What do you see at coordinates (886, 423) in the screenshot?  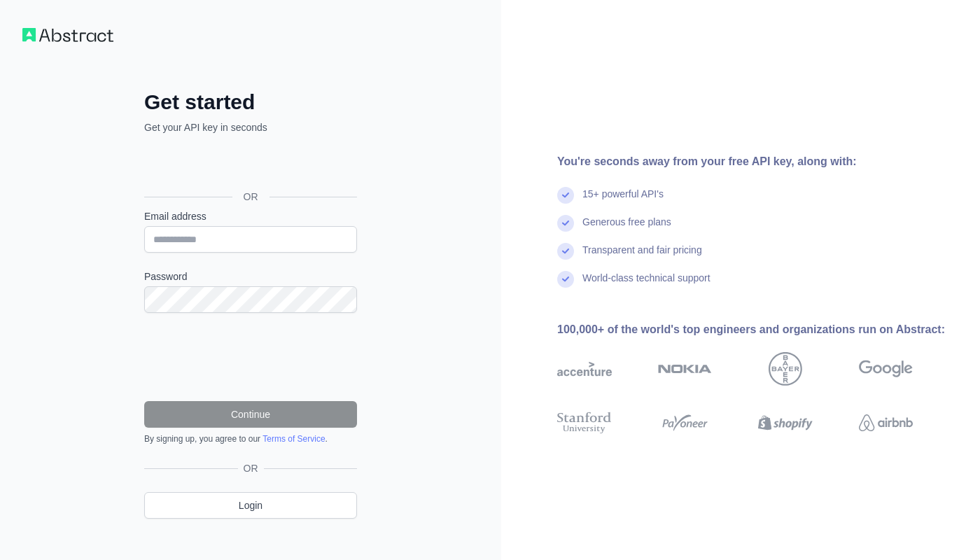 I see `img: airbnb` at bounding box center [886, 423].